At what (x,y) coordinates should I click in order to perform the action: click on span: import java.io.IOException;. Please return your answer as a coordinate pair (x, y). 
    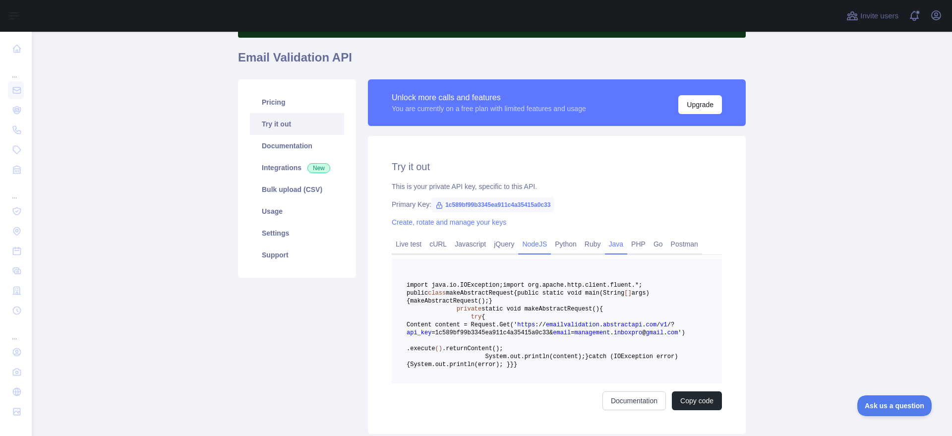
    Looking at the image, I should click on (455, 285).